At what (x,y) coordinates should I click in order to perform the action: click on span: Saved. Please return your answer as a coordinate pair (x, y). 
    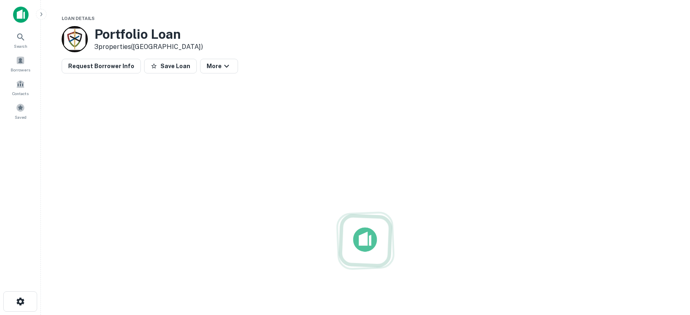
    Looking at the image, I should click on (20, 117).